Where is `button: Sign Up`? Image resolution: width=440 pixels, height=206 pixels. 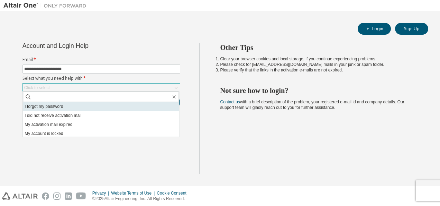
button: Sign Up is located at coordinates (412, 29).